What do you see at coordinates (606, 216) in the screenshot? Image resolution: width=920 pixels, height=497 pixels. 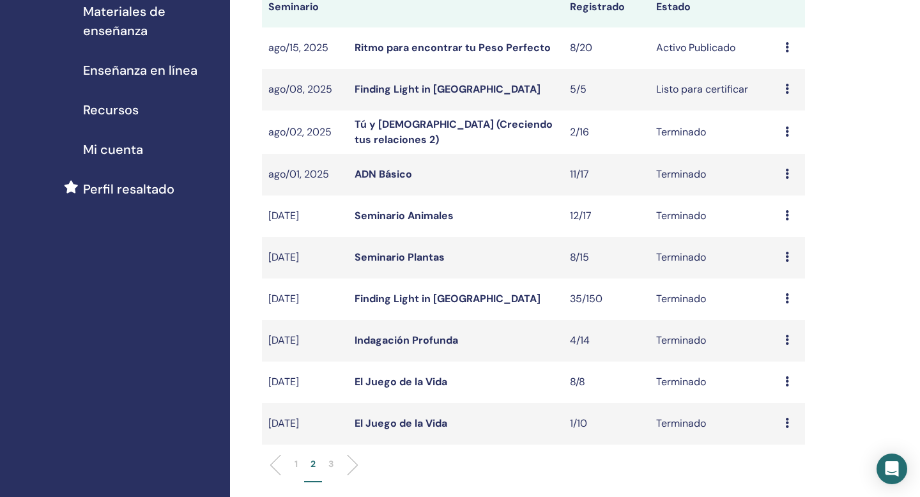 I see `td: 12/17` at bounding box center [606, 216].